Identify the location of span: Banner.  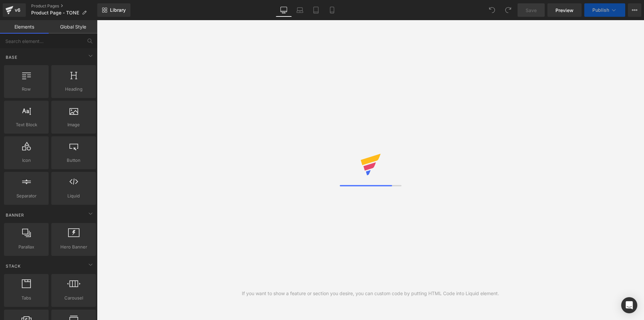
(15, 215).